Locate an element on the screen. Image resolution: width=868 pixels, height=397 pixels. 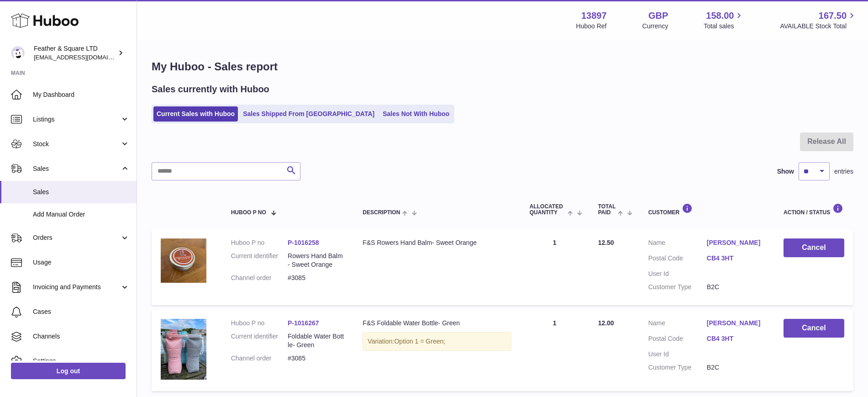
div: Customer is located at coordinates (707, 209).